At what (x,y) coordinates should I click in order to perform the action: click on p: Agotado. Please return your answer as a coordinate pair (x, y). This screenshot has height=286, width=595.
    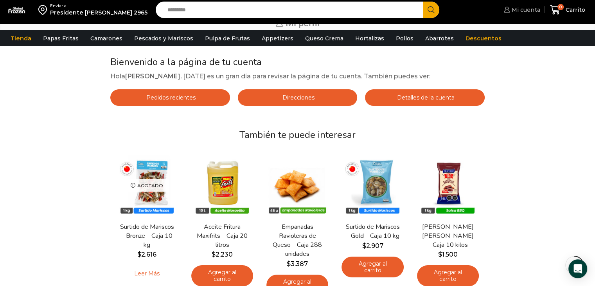
    Looking at the image, I should click on (147, 185).